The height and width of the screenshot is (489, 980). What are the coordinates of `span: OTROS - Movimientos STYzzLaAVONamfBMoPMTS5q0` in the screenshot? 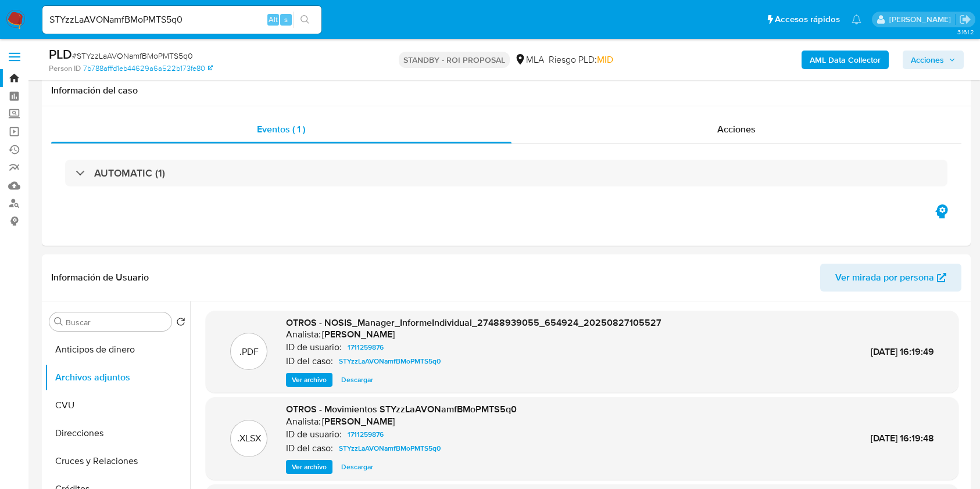 It's located at (401, 409).